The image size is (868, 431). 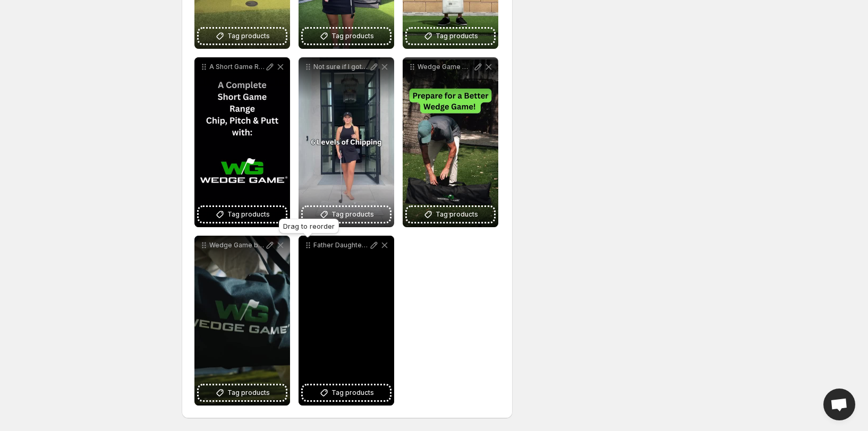 I want to click on p: Not sure if I got better at chipping or just better at not giving up How long do you think this t..., so click(x=341, y=67).